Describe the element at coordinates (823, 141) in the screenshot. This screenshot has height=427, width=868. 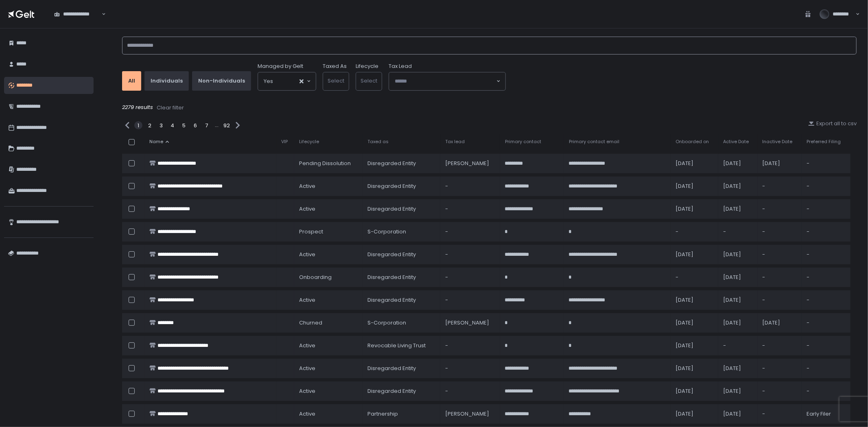
I see `span: Preferred Filing` at that location.